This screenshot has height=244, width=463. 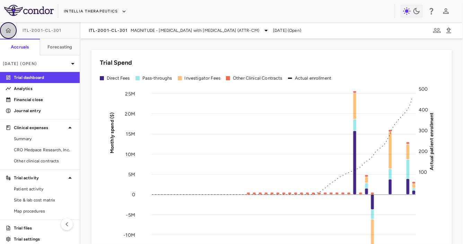 I want to click on tspan: 20M, so click(x=130, y=114).